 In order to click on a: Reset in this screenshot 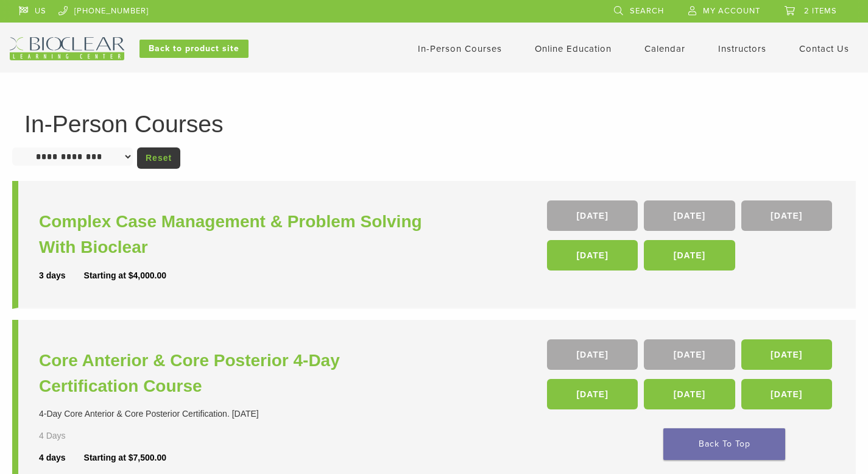, I will do `click(158, 158)`.